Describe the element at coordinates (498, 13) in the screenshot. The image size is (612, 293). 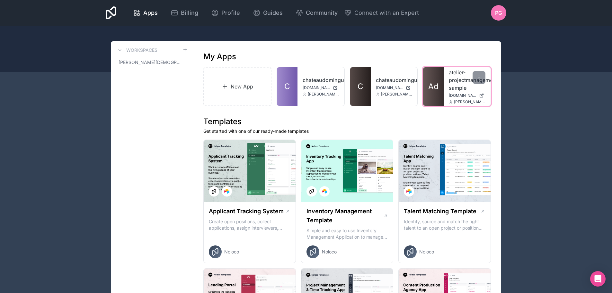
I see `span: PG` at that location.